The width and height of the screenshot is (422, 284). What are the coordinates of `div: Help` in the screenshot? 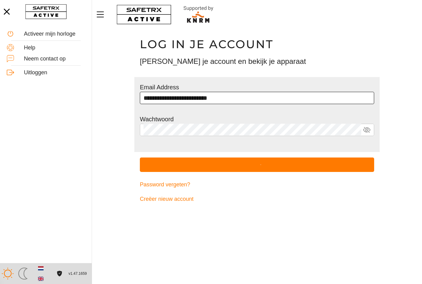 It's located at (54, 48).